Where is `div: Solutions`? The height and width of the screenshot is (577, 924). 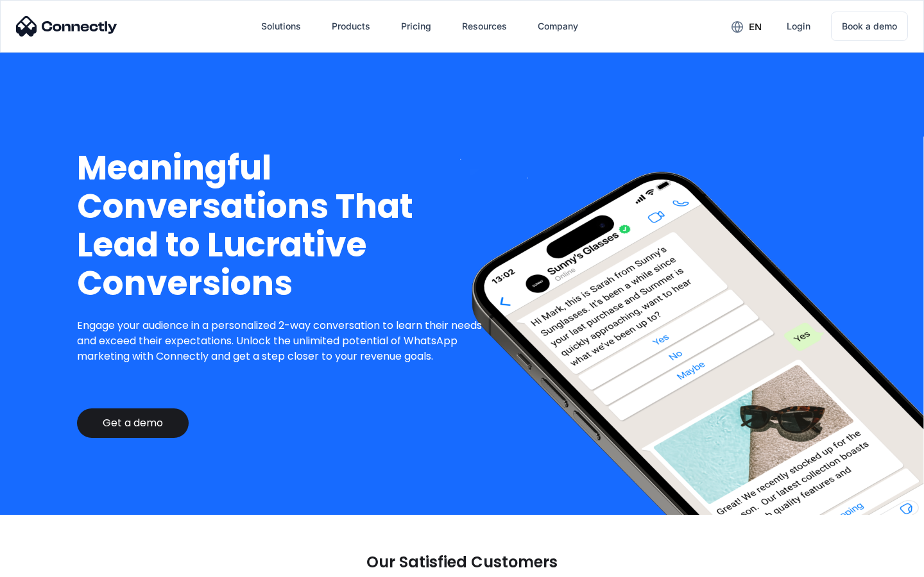 div: Solutions is located at coordinates (281, 26).